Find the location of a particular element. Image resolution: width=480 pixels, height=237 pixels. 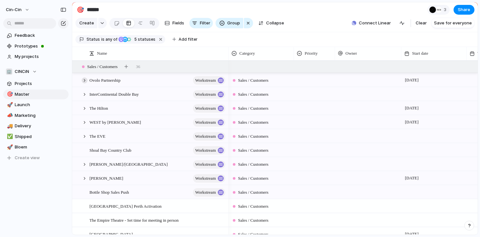

span: Status is located at coordinates (93, 39).